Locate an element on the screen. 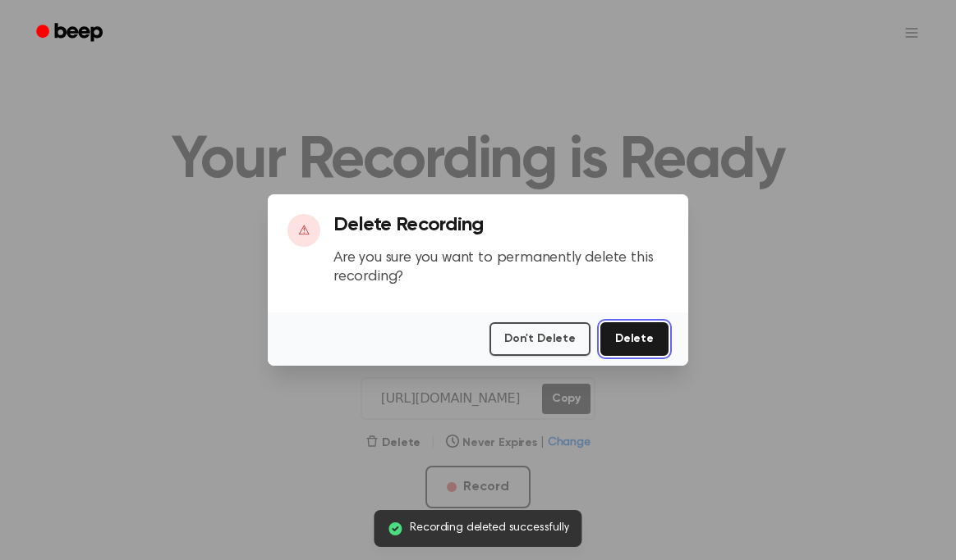 The height and width of the screenshot is (560, 956). a: Beep is located at coordinates (71, 32).